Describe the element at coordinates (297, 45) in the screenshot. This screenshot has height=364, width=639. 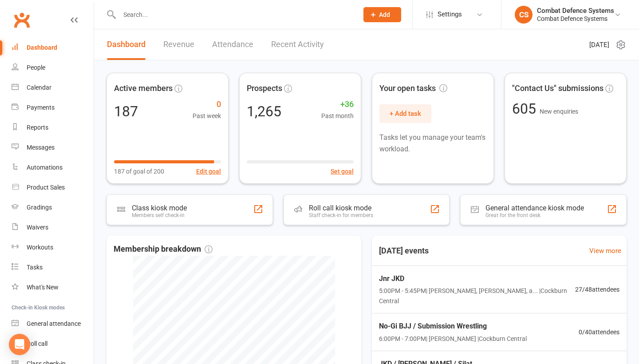
I see `a: Recent Activity` at that location.